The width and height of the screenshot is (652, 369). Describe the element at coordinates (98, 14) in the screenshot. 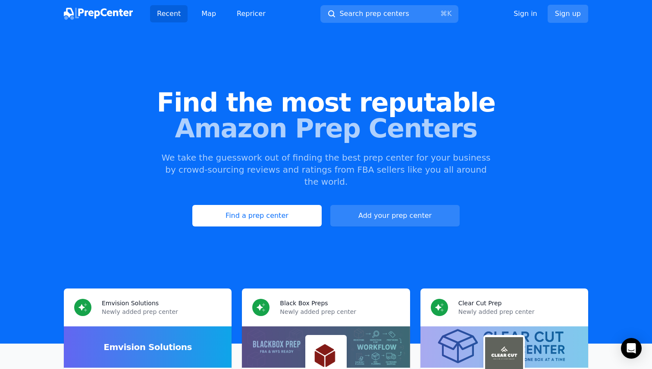

I see `img: PrepCenter` at that location.